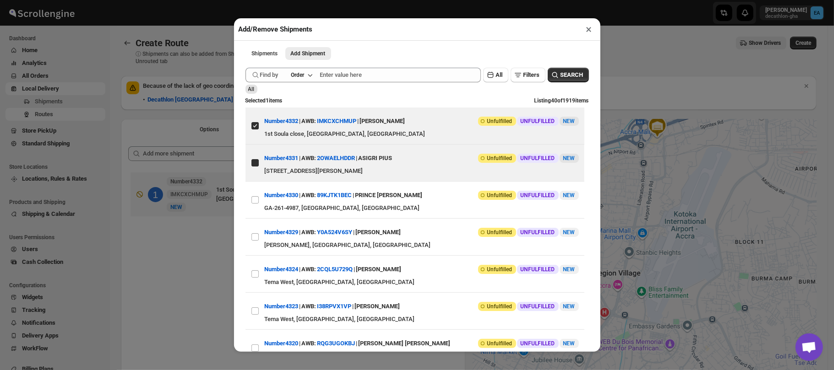 This screenshot has height=370, width=834. I want to click on button: Number4323, so click(282, 306).